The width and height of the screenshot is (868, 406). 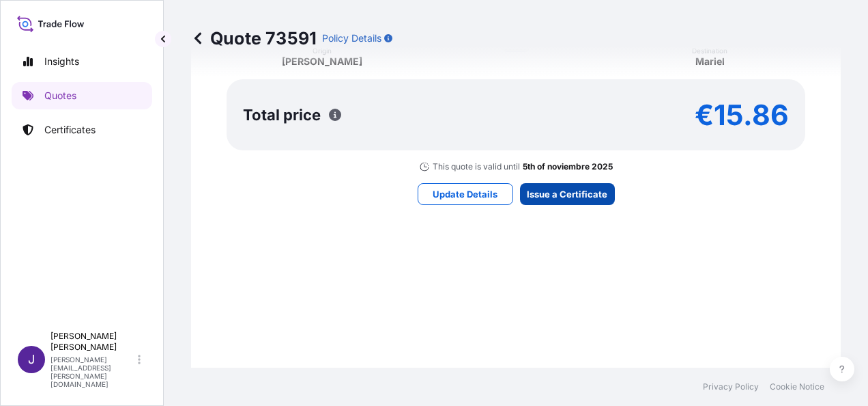 What do you see at coordinates (82, 96) in the screenshot?
I see `a: Quotes` at bounding box center [82, 96].